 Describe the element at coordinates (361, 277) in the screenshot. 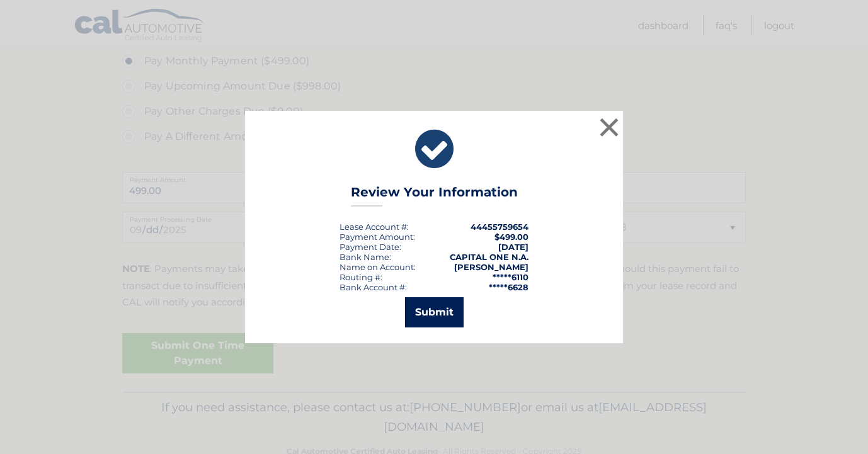

I see `div: Routing #:` at that location.